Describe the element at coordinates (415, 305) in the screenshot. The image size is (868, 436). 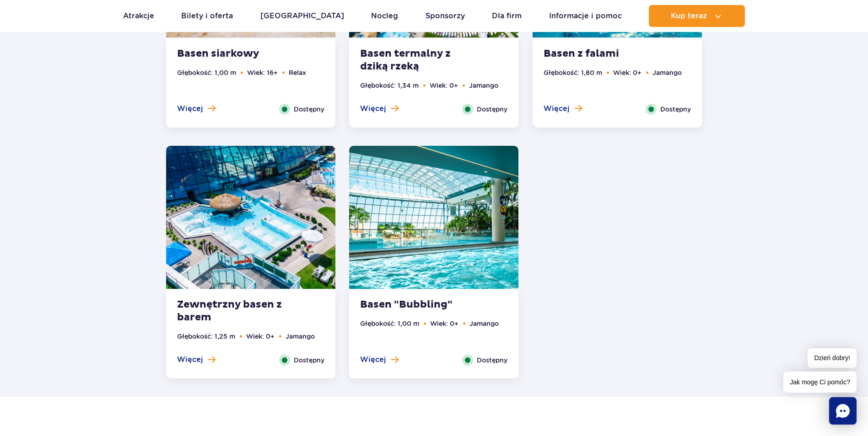
I see `strong: Basen "Bubbling"` at that location.